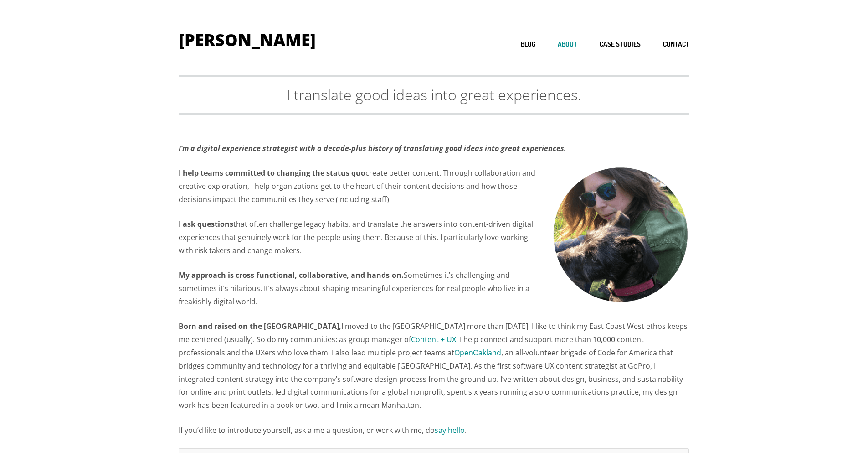 The image size is (868, 453). What do you see at coordinates (478, 352) in the screenshot?
I see `a: OpenOakland` at bounding box center [478, 352].